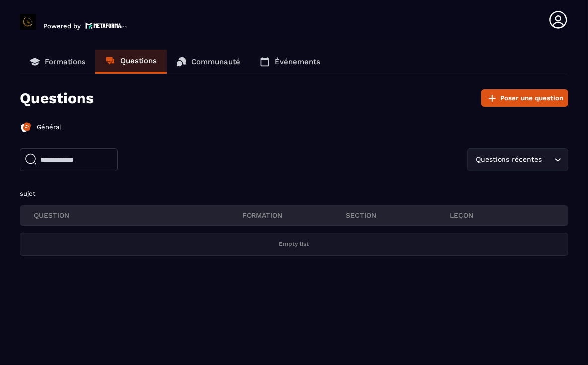 Image resolution: width=588 pixels, height=365 pixels. Describe the element at coordinates (27, 193) in the screenshot. I see `span: sujet` at that location.